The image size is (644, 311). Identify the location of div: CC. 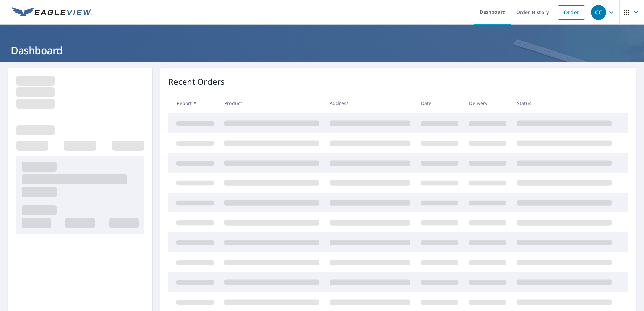
(599, 13).